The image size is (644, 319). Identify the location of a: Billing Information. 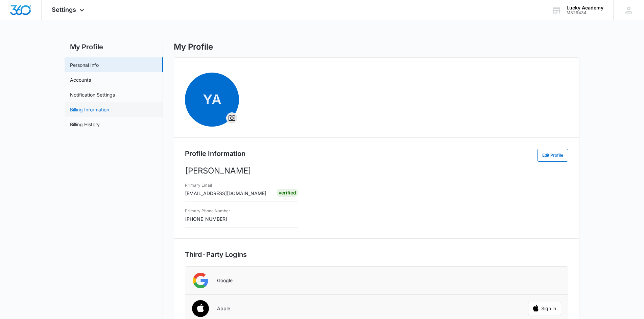
(89, 109).